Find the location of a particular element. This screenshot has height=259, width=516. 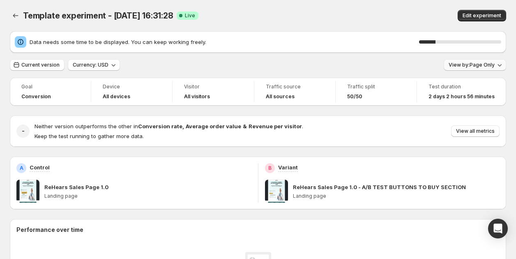

span: Currency: USD is located at coordinates (90, 65).